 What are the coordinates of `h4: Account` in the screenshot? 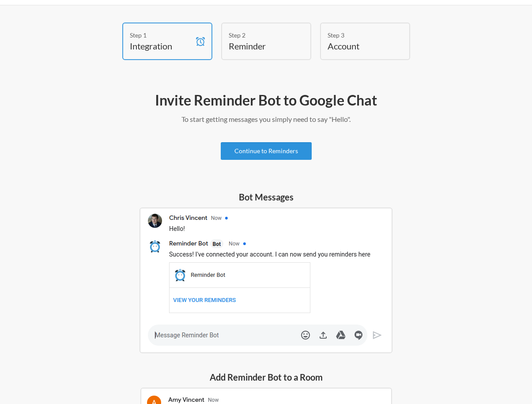 It's located at (359, 46).